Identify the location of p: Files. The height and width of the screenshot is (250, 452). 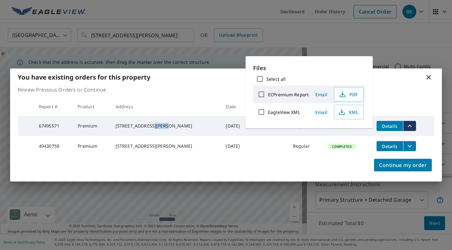
(309, 68).